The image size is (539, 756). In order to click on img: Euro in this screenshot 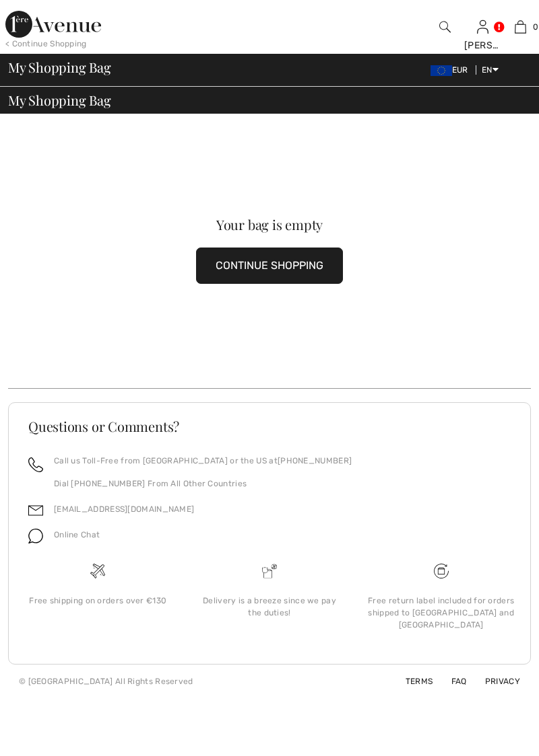, I will do `click(441, 71)`.